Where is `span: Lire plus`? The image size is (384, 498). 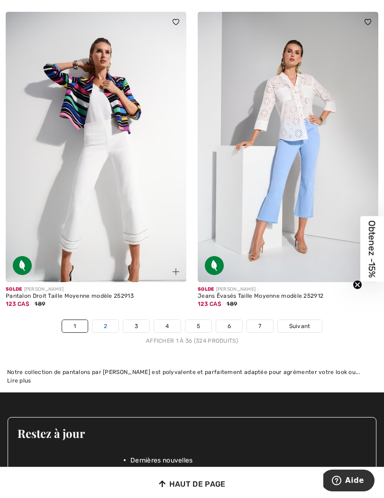 span: Lire plus is located at coordinates (19, 381).